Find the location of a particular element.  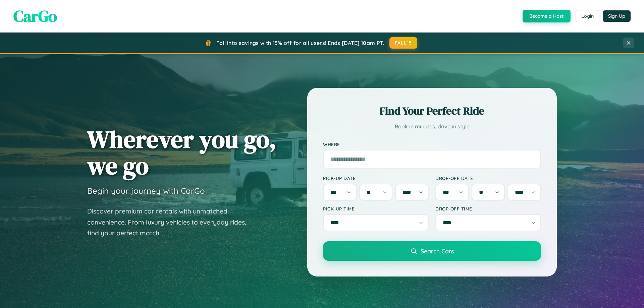

button: Become a Host is located at coordinates (546, 16).